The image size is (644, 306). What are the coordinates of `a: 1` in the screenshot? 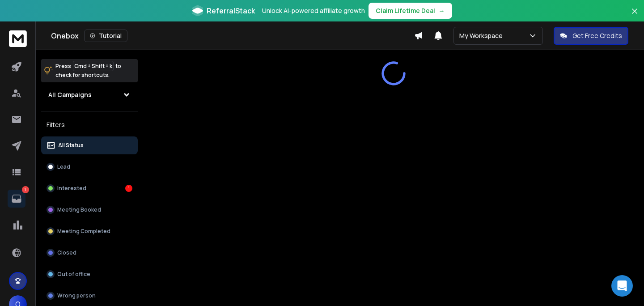 It's located at (16, 199).